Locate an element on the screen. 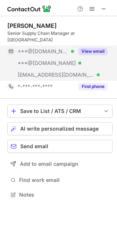 The image size is (117, 234). button: save-profile-one-click is located at coordinates (60, 111).